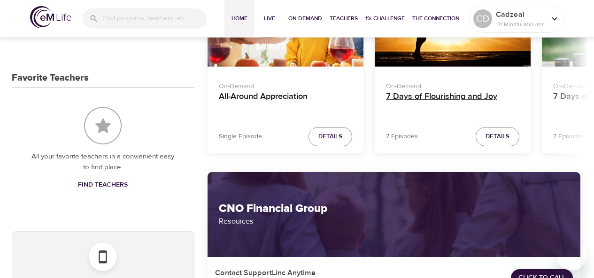  What do you see at coordinates (265, 273) in the screenshot?
I see `h5: Contact SupportLinc Anytime` at bounding box center [265, 273].